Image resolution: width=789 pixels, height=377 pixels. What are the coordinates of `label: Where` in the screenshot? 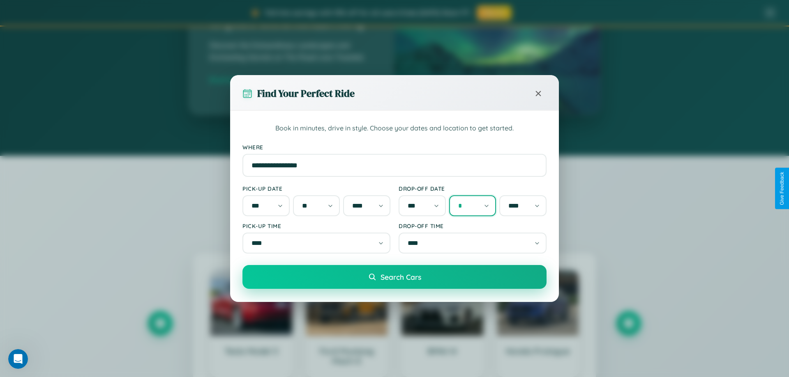 It's located at (394, 147).